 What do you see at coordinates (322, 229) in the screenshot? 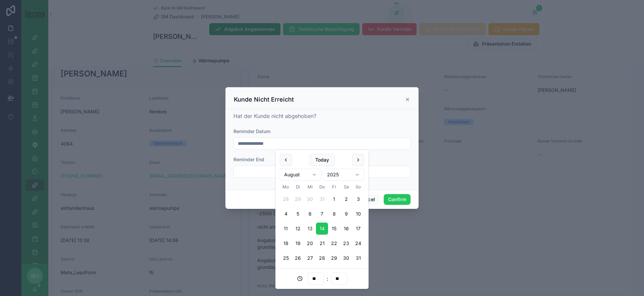
I see `button: Donnerstag, 14. August 2025, selected` at bounding box center [322, 229].